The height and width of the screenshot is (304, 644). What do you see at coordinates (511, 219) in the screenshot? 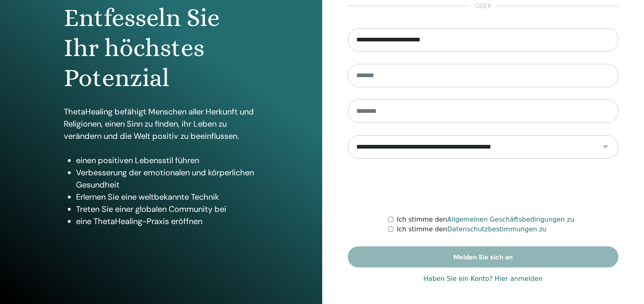
I see `font: Allgemeinen Geschäftsbedingungen zu` at bounding box center [511, 219].